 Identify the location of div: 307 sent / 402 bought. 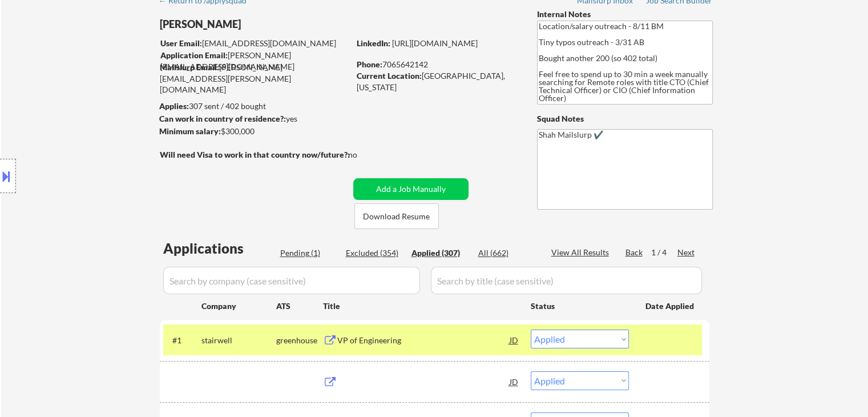
(254, 106).